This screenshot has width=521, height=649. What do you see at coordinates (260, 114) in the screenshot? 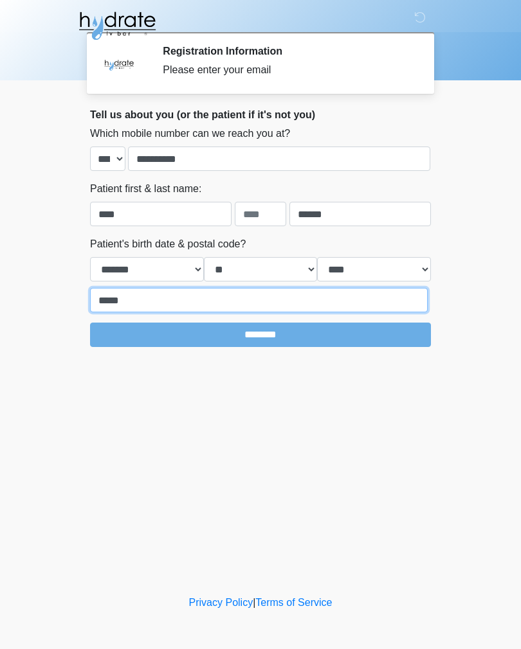
I see `h2: Tell us about you (or the patient if it's not you)` at bounding box center [260, 114].